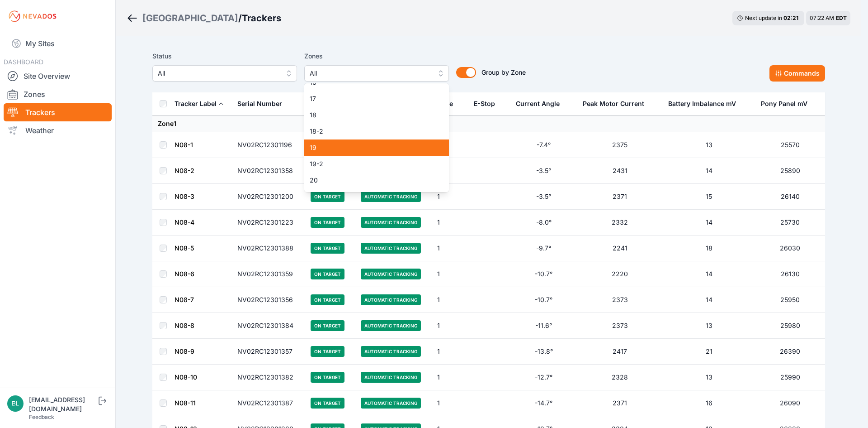 This screenshot has width=868, height=428. I want to click on button: All, so click(376, 74).